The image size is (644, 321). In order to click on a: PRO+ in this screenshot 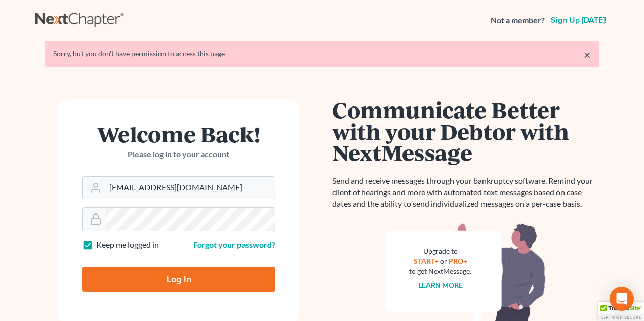, I will do `click(458, 261)`.